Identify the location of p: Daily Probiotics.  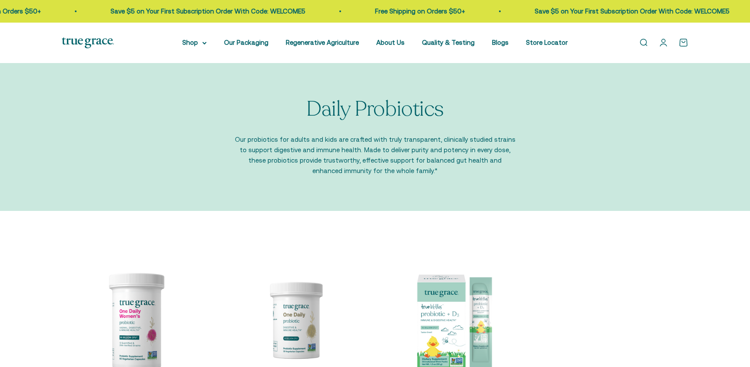
(374, 109).